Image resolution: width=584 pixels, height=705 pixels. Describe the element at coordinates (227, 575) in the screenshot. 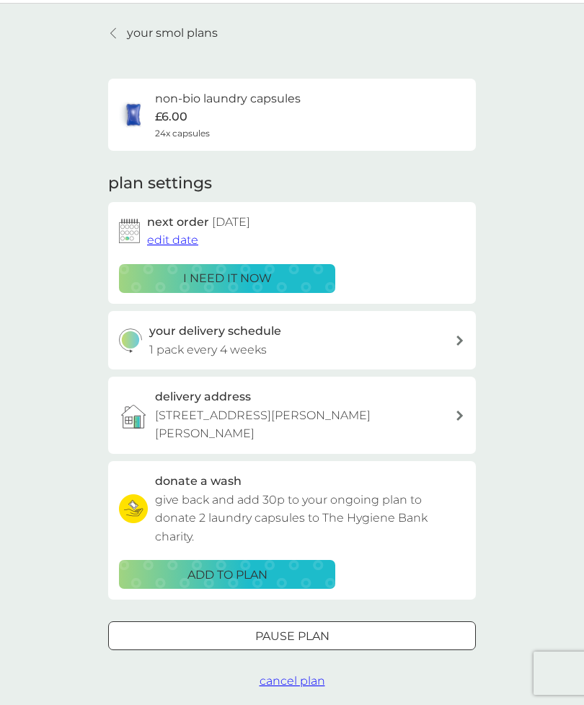

I see `p: ADD TO PLAN` at that location.